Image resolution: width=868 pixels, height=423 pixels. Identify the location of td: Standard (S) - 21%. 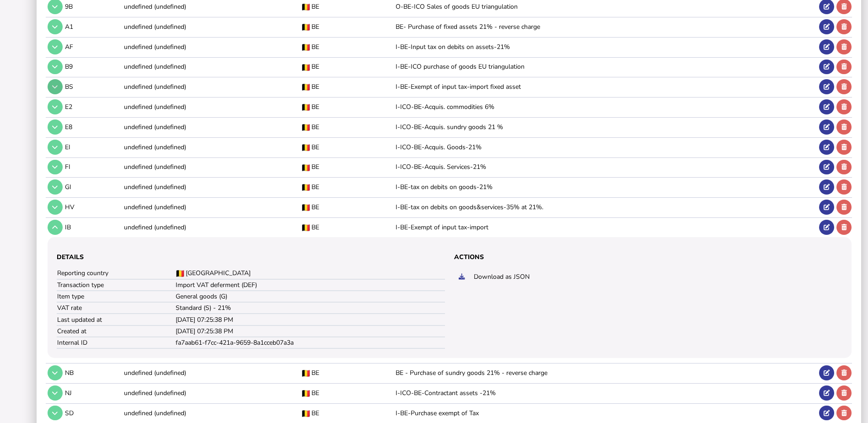
(310, 307).